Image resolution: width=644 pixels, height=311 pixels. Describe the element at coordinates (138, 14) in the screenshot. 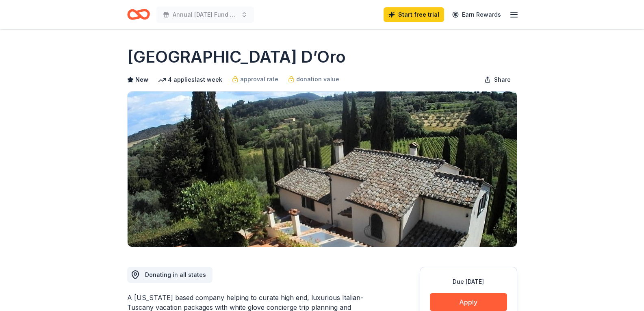

I see `a: Home` at that location.